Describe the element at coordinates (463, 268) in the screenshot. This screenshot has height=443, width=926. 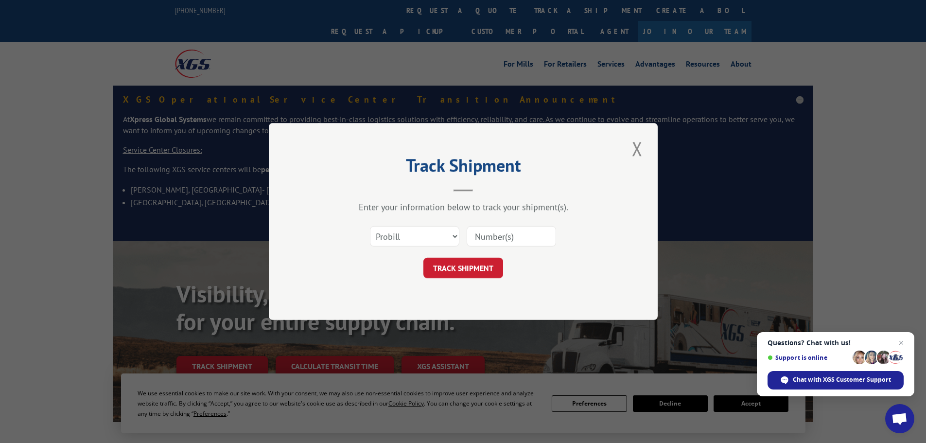
I see `button: TRACK SHIPMENT` at that location.